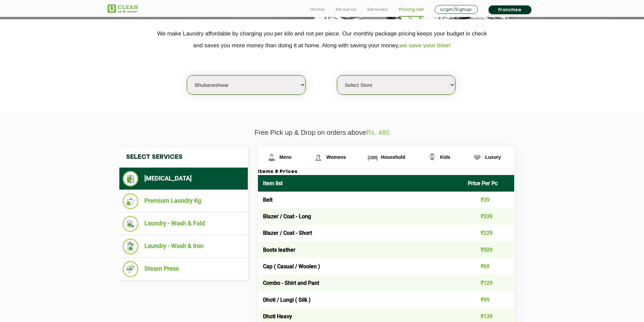  I want to click on th: Price Per Pc, so click(488, 183).